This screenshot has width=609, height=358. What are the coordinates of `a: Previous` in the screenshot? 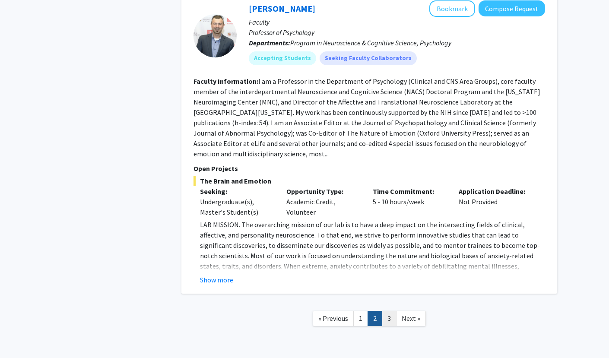 It's located at (333, 318).